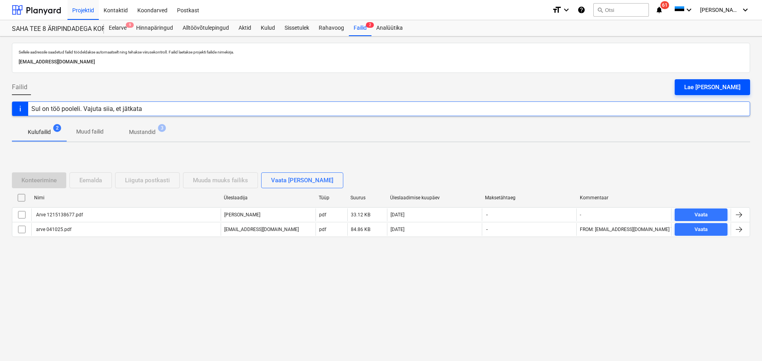  I want to click on a: Eelarve9, so click(117, 28).